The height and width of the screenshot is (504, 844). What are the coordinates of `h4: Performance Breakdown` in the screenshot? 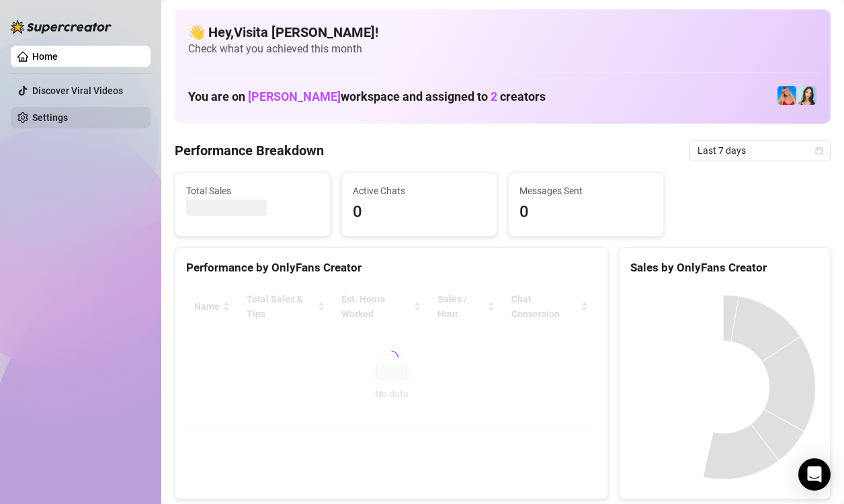 It's located at (249, 151).